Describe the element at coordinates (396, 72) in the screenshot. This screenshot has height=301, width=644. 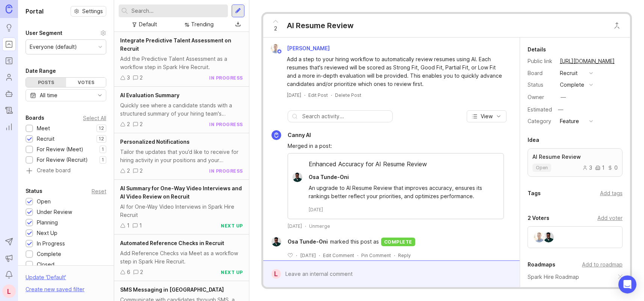
I see `div: Add a step to your hiring workflow to automatically review resumes using AI. Each resumes that's ...` at that location.